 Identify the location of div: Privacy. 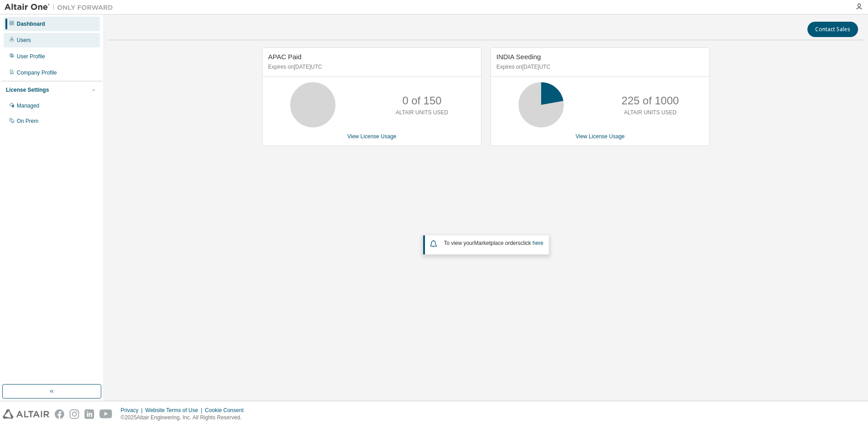
(133, 410).